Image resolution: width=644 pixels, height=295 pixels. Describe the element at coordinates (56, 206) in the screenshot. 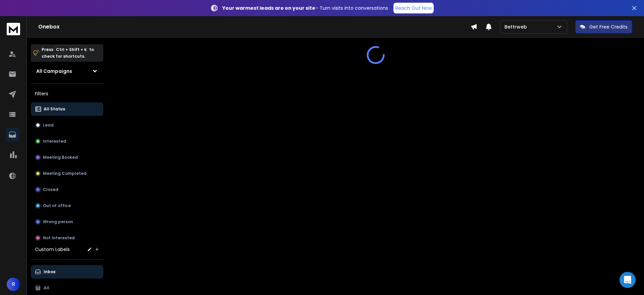

I see `p: Out of office` at that location.